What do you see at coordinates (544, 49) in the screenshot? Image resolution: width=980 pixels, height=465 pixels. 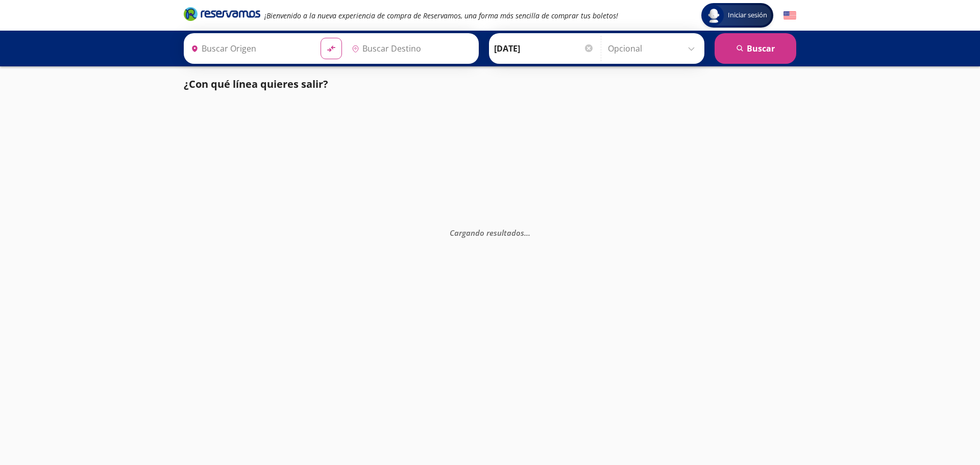 I see `input: Elegir Fecha` at bounding box center [544, 49].